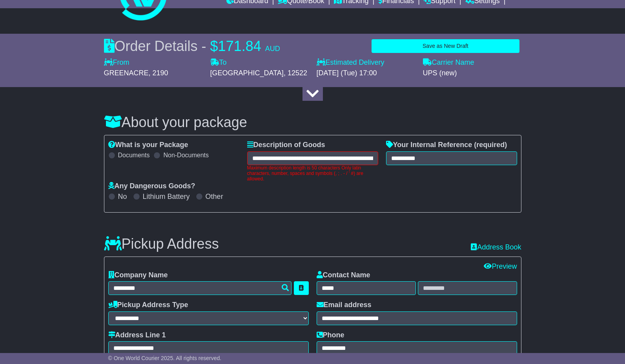  What do you see at coordinates (313, 173) in the screenshot?
I see `div: Maximum description length is 50 characters Only latin characters, number, spaces and symbols (, ...` at bounding box center [313, 173].